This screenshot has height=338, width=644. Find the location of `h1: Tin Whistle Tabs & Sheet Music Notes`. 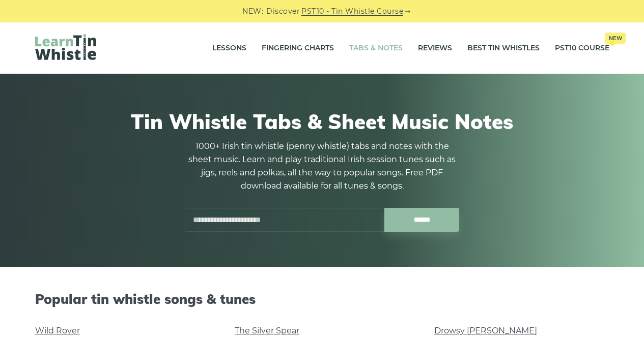

h1: Tin Whistle Tabs & Sheet Music Notes is located at coordinates (322, 121).